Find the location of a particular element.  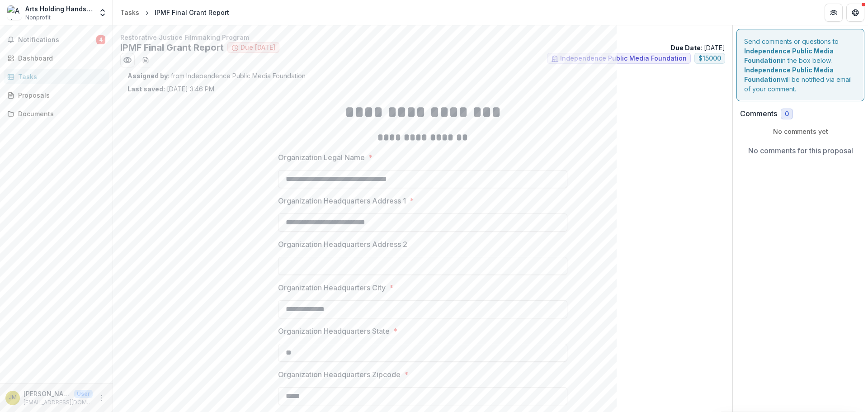

span: Nonprofit is located at coordinates (38, 18).